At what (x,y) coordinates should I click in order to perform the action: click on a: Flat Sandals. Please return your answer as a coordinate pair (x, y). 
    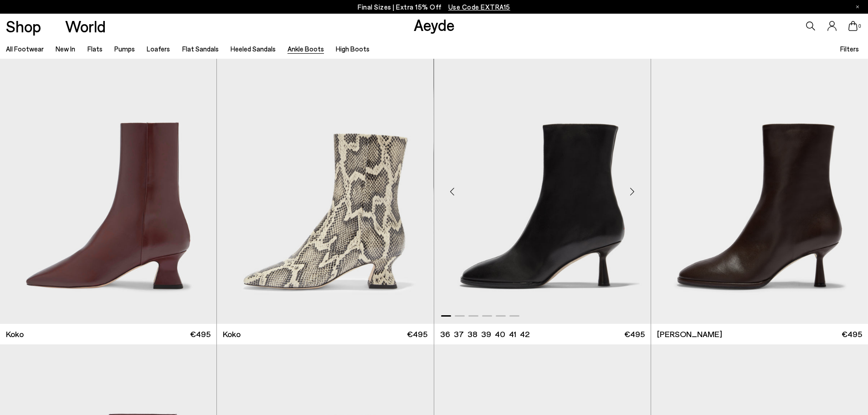
    Looking at the image, I should click on (201, 49).